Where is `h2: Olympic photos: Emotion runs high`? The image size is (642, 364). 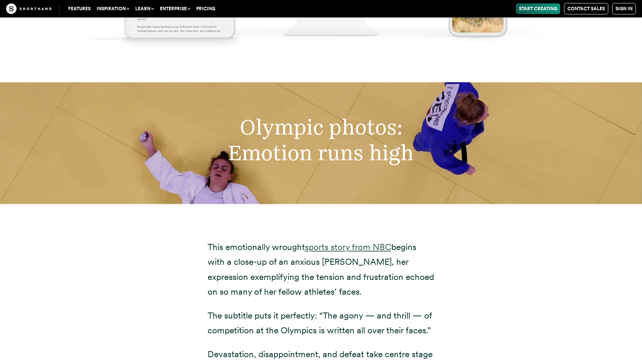 h2: Olympic photos: Emotion runs high is located at coordinates (321, 140).